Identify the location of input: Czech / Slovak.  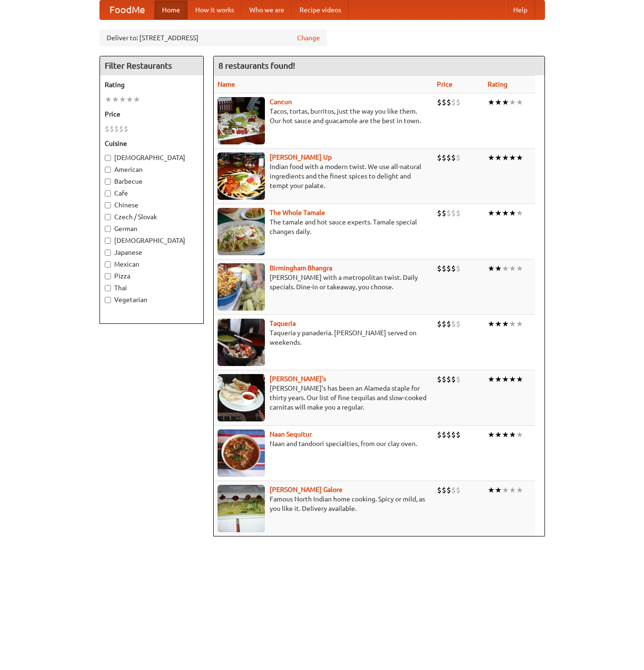
(108, 217).